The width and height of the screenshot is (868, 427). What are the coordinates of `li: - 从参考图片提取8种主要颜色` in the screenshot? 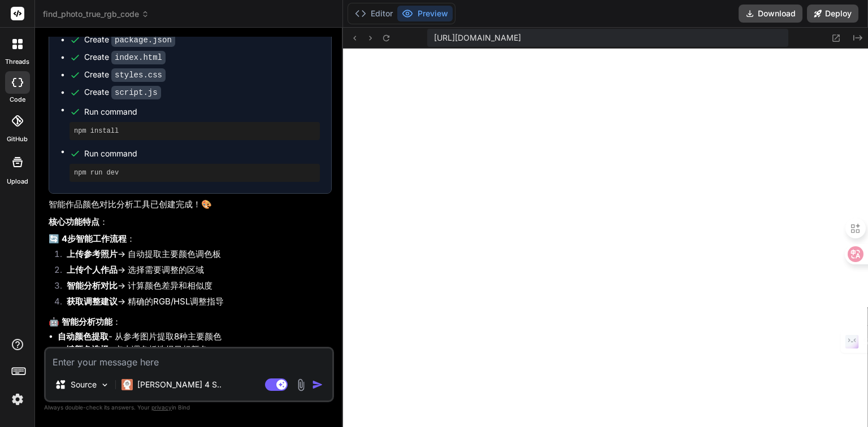 It's located at (194, 337).